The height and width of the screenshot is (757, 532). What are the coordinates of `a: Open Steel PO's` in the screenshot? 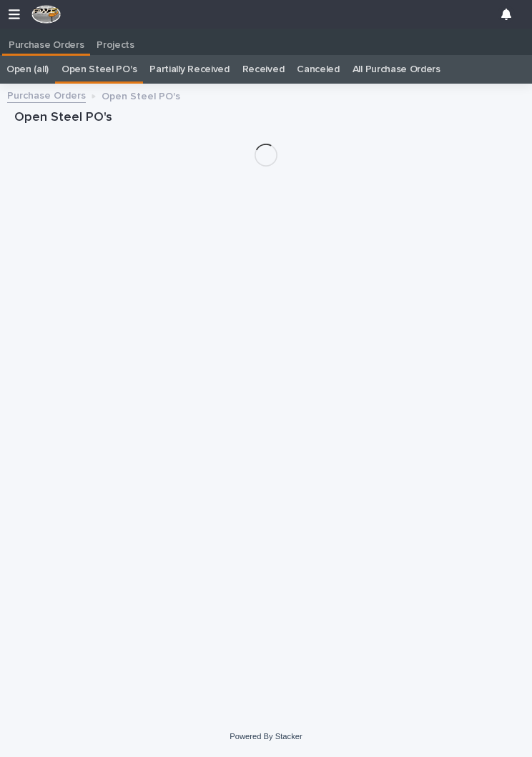 It's located at (98, 69).